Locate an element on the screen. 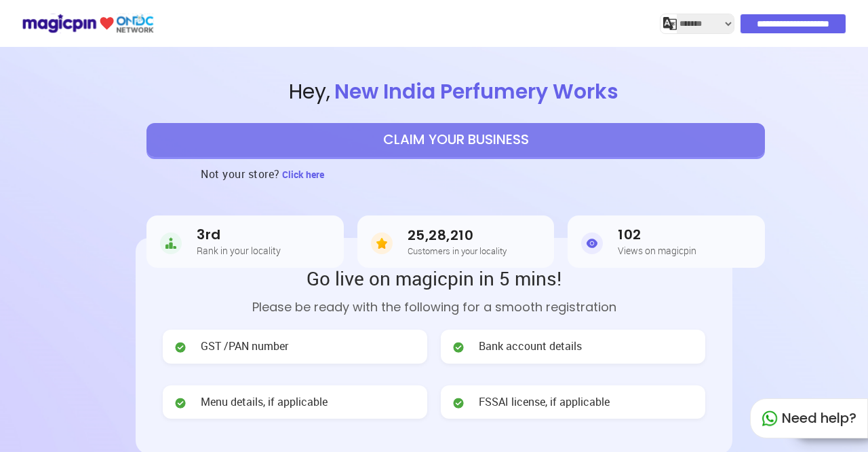  span: Click here is located at coordinates (303, 173).